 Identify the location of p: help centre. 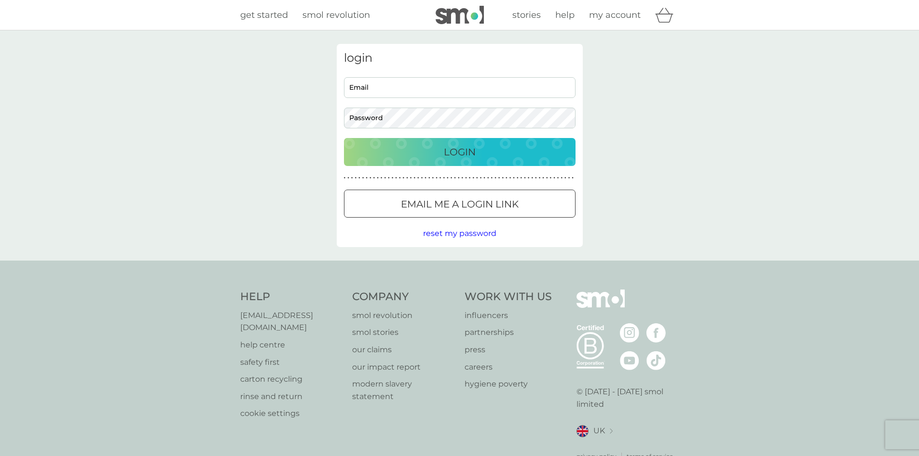
(292, 345).